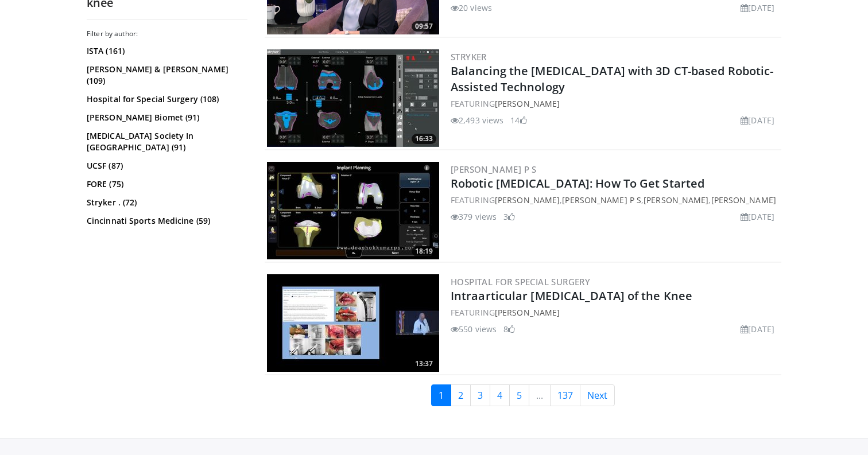 This screenshot has width=868, height=455. What do you see at coordinates (520, 282) in the screenshot?
I see `a: Hospital for Special Surgery` at bounding box center [520, 282].